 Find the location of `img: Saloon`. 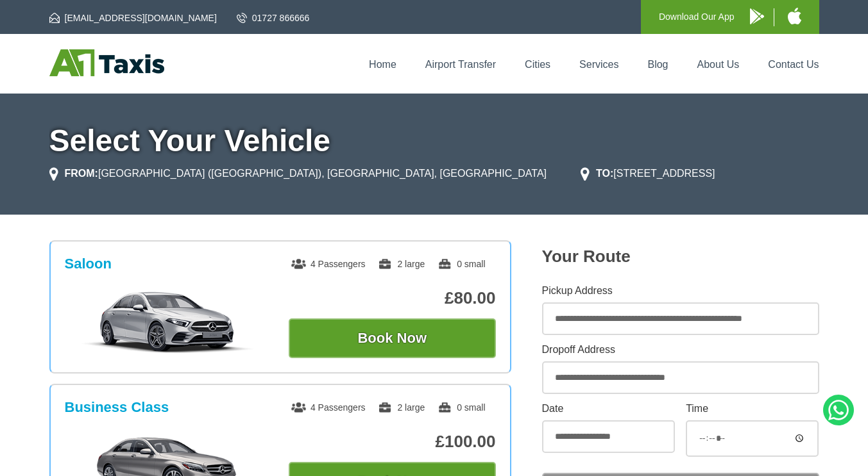

img: Saloon is located at coordinates (167, 323).